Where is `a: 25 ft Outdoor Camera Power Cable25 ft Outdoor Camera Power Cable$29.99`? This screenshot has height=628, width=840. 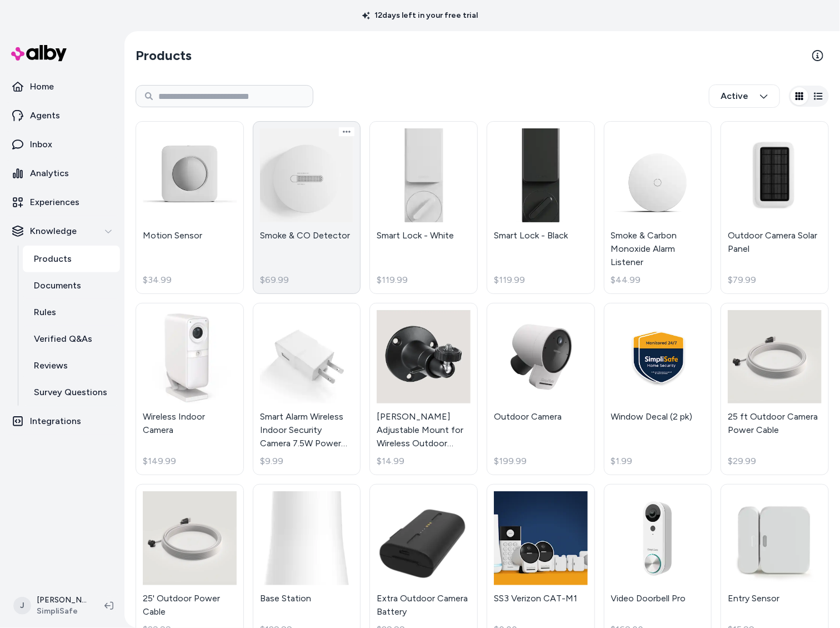
a: 25 ft Outdoor Camera Power Cable25 ft Outdoor Camera Power Cable$29.99 is located at coordinates (774, 389).